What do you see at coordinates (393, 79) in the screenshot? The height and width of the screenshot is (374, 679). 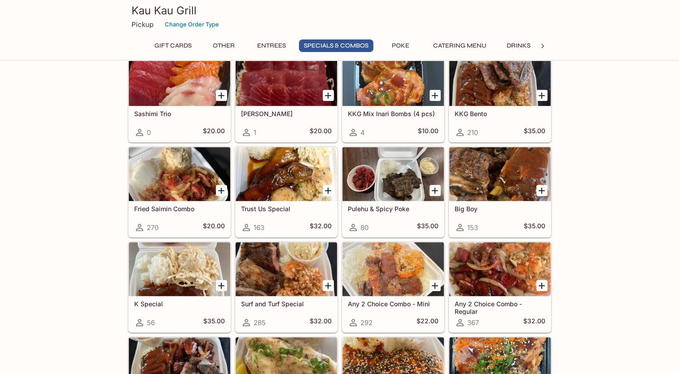 I see `div: KKG Mix Inari Bombs (4 pcs)` at bounding box center [393, 79].